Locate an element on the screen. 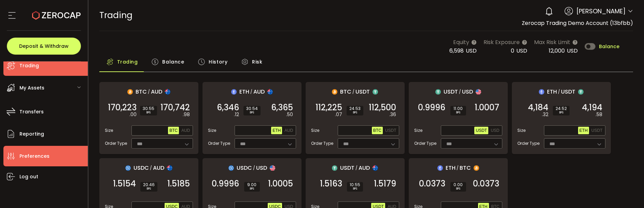 Image resolution: width=644 pixels, height=208 pixels. span: 20.46 is located at coordinates (149, 185).